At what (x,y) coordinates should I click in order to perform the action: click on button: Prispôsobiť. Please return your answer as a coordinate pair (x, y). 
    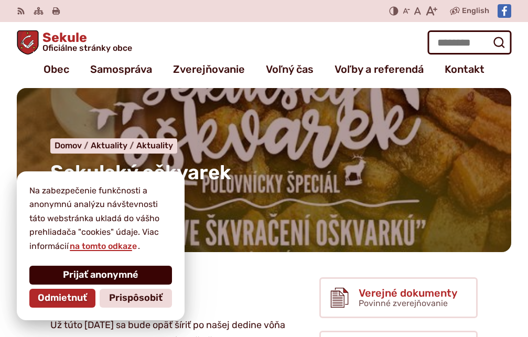
    Looking at the image, I should click on (136, 298).